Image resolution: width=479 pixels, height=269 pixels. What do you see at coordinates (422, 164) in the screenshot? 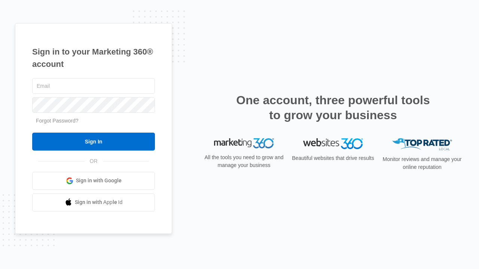
I see `p: Monitor reviews and manage your online reputation` at bounding box center [422, 164].